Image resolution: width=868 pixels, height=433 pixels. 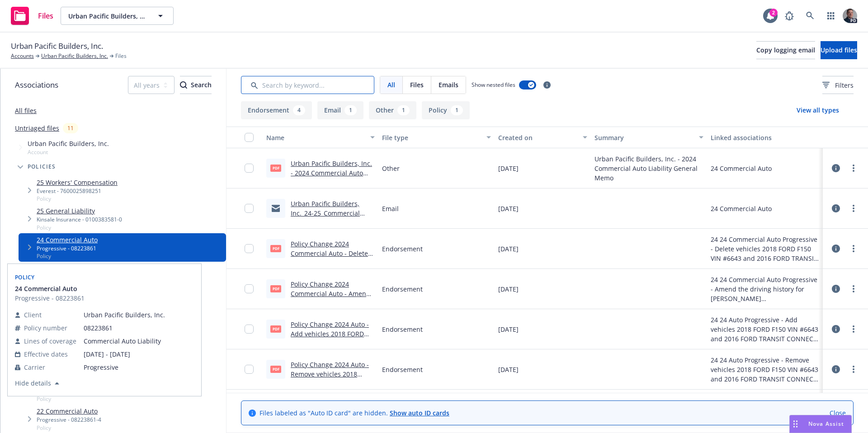 I want to click on button: Summary, so click(x=649, y=138).